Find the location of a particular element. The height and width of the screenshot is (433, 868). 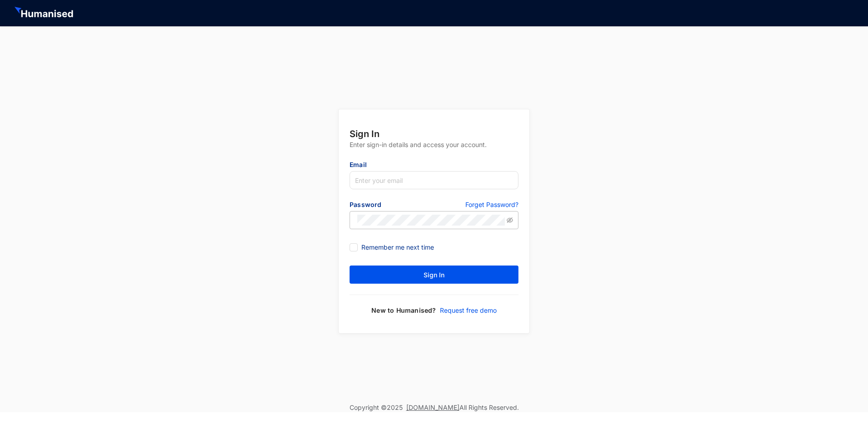

p: New to Humanised? is located at coordinates (404, 310).